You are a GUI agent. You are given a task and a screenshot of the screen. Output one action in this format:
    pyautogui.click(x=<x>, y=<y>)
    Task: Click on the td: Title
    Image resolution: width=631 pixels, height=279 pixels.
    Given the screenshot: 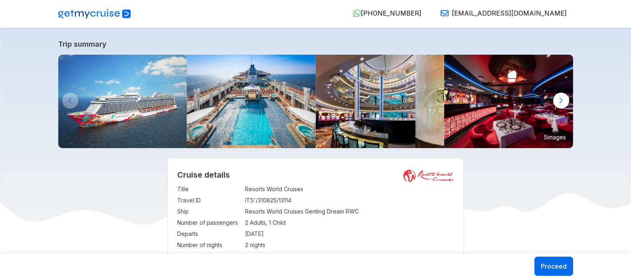 What is the action you would take?
    pyautogui.click(x=209, y=189)
    